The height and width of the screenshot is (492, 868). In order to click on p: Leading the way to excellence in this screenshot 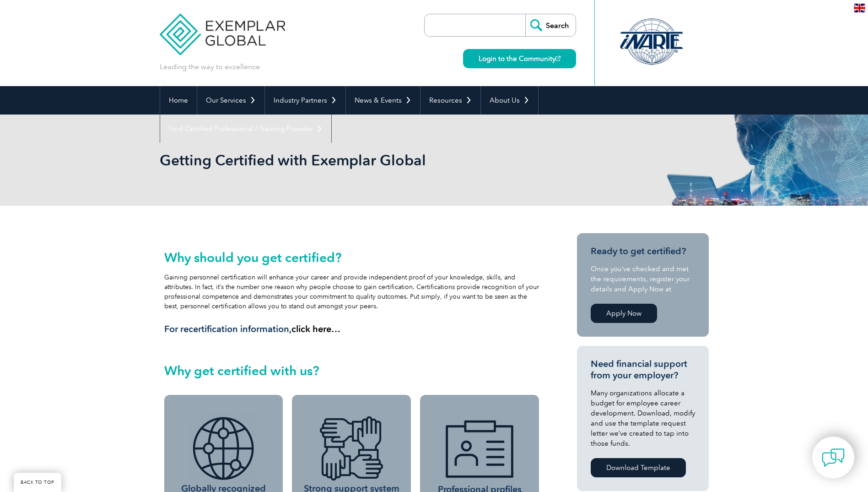, I will do `click(209, 67)`.